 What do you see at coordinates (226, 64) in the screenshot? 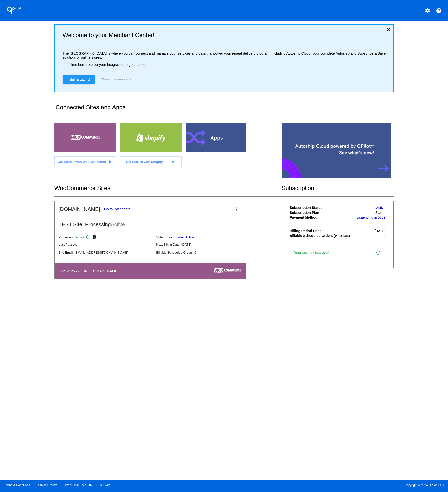
I see `p: First time here? Select your integration to get started!` at bounding box center [226, 64].